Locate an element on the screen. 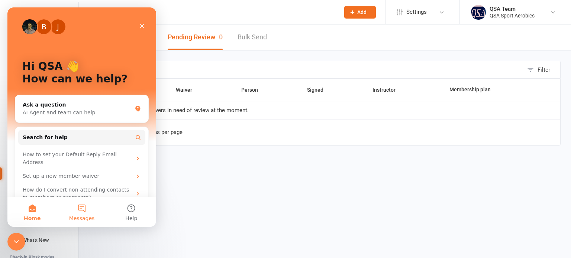 Image resolution: width=571 pixels, height=258 pixels. div: AI Agent and team can help is located at coordinates (70, 105).